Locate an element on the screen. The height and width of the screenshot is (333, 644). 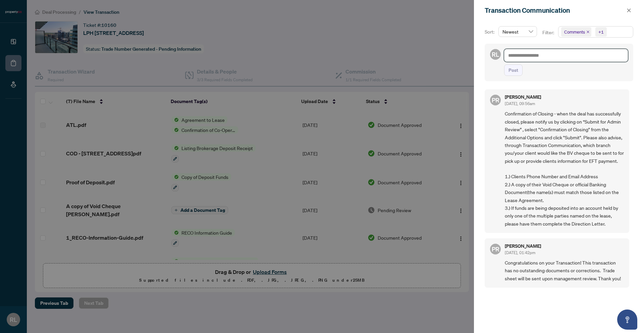
p: Filter: is located at coordinates (548, 32).